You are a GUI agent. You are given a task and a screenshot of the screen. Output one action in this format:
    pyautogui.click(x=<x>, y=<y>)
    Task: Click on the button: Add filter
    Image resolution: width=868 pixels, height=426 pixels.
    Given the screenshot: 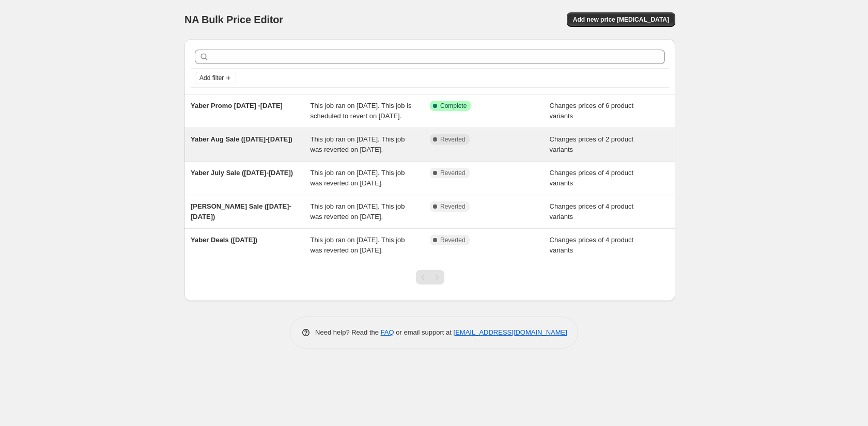 What is the action you would take?
    pyautogui.click(x=216, y=78)
    